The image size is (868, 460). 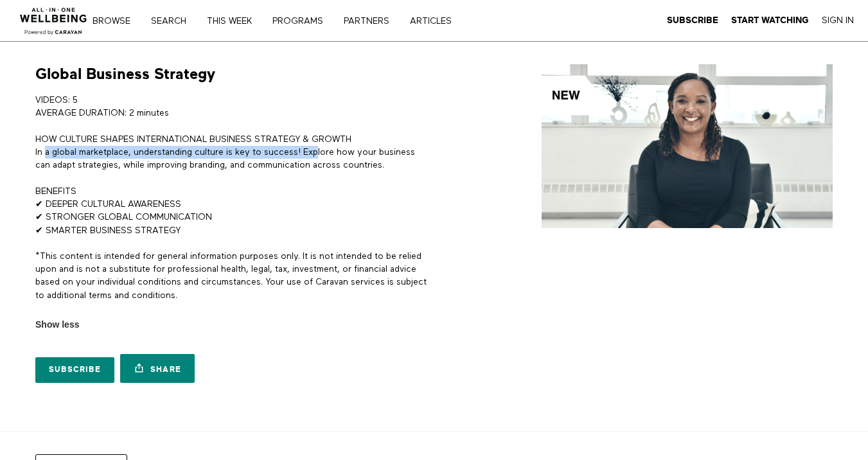 What do you see at coordinates (116, 21) in the screenshot?
I see `a: Browse` at bounding box center [116, 21].